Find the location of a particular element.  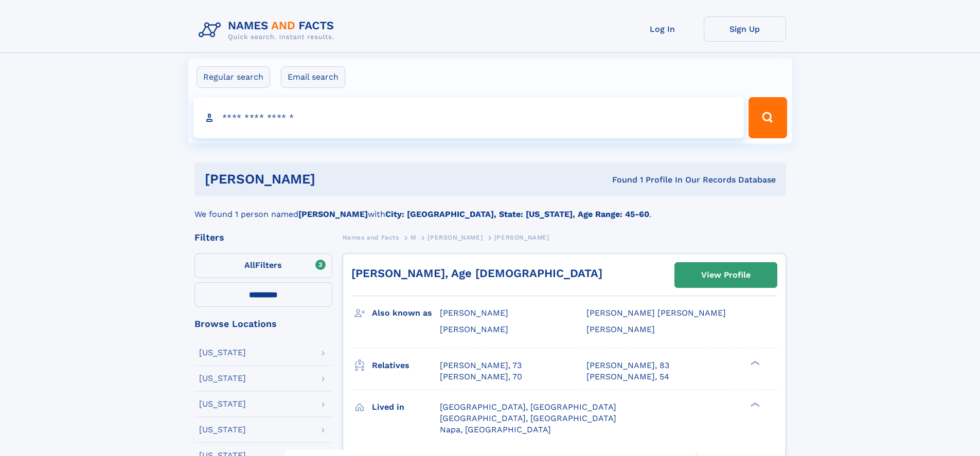

a: View Profile is located at coordinates (725, 275).